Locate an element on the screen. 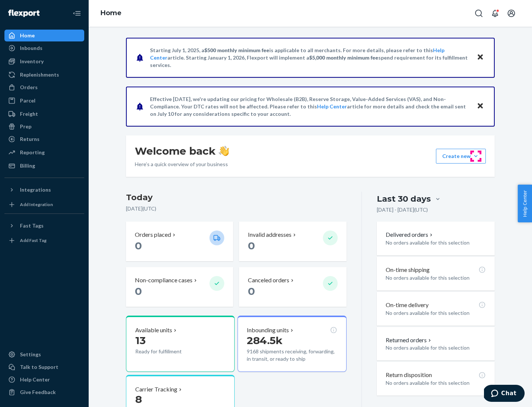  a: Freight is located at coordinates (44, 114).